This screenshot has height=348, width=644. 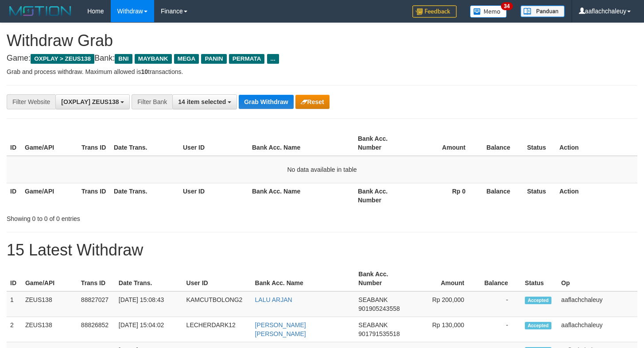 What do you see at coordinates (123, 59) in the screenshot?
I see `span: BNI` at bounding box center [123, 59].